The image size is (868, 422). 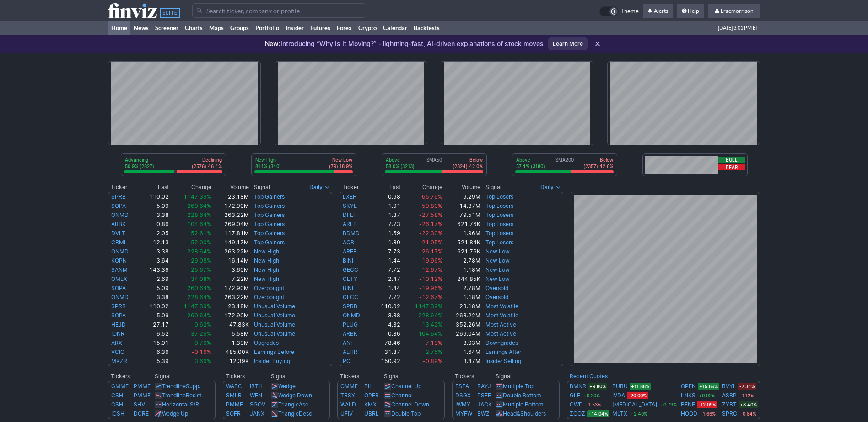 I want to click on p: (2357) 42.6%, so click(x=598, y=166).